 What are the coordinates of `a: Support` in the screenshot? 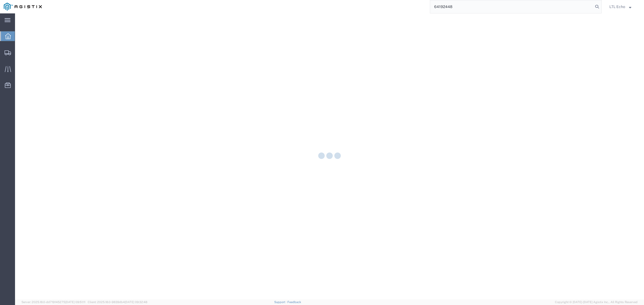 It's located at (281, 302).